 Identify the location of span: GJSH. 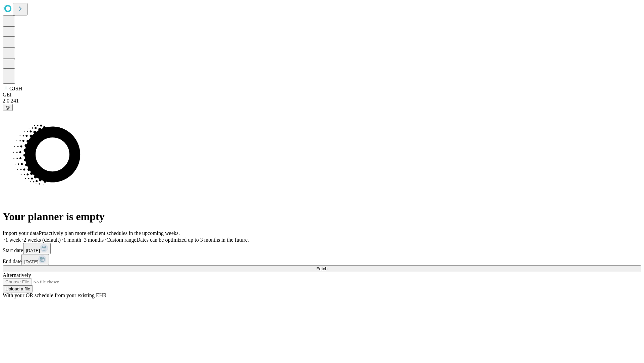
(16, 88).